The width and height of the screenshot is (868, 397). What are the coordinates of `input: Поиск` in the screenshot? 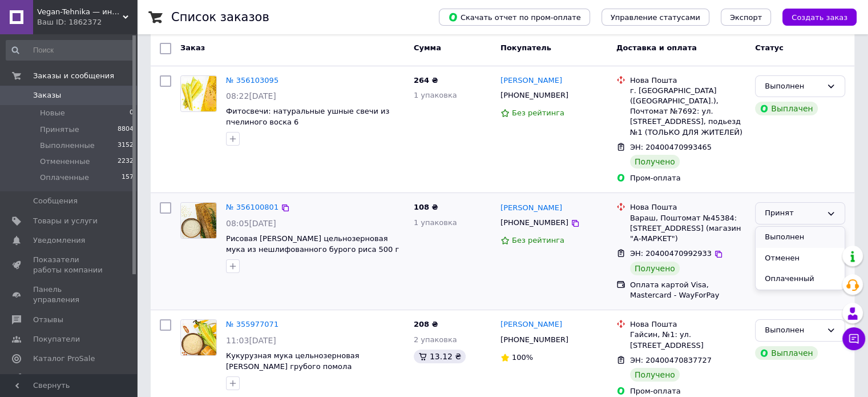 It's located at (70, 50).